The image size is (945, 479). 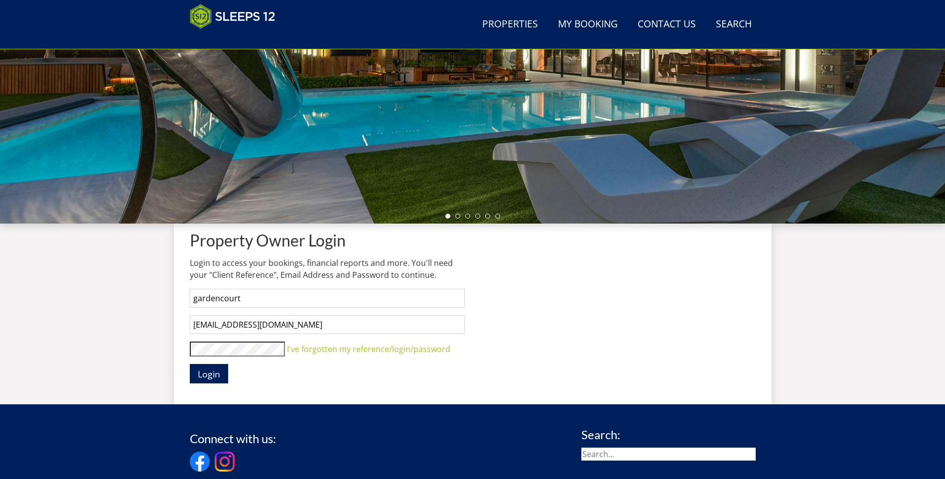 What do you see at coordinates (667, 24) in the screenshot?
I see `a: Contact Us` at bounding box center [667, 24].